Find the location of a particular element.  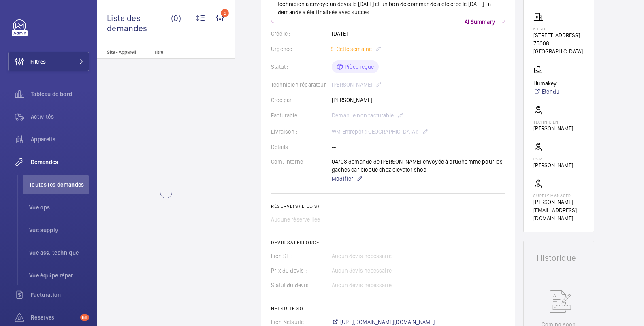

p: Technicien is located at coordinates (554, 122).